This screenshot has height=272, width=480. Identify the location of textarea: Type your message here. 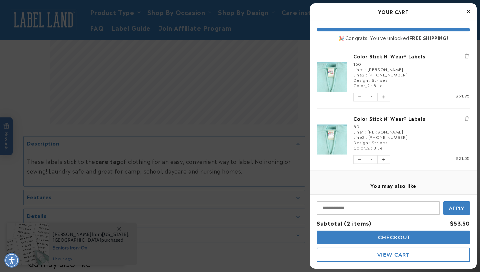
(51, 13).